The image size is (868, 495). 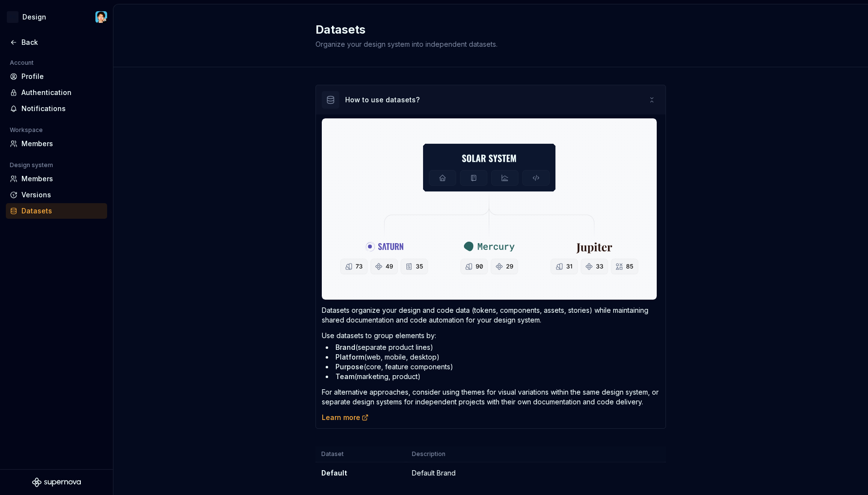 What do you see at coordinates (493, 347) in the screenshot?
I see `li: (separate product lines)` at bounding box center [493, 347].